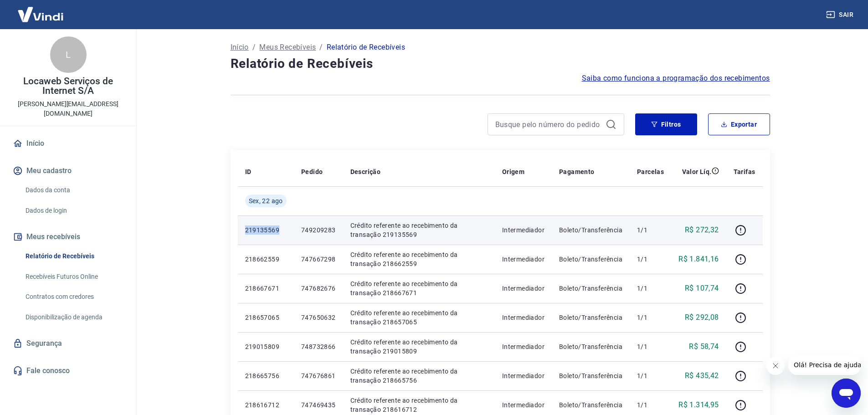 This screenshot has height=415, width=868. Describe the element at coordinates (312, 171) in the screenshot. I see `p: Pedido` at that location.